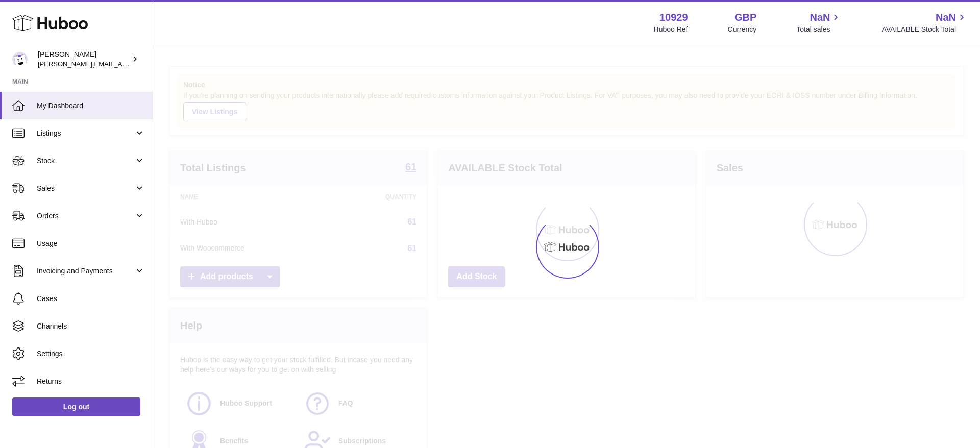 This screenshot has width=980, height=448. Describe the element at coordinates (91, 105) in the screenshot. I see `span: My Dashboard` at that location.